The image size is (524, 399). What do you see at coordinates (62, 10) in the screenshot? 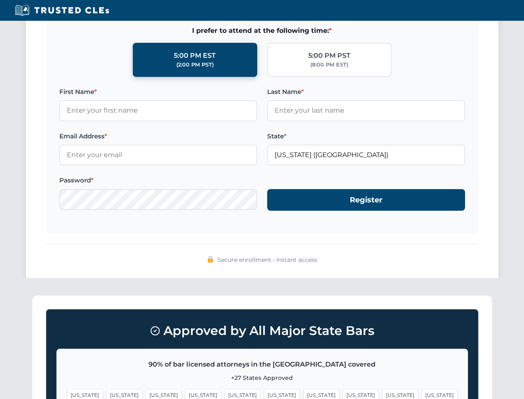
I see `img: Trusted CLEs` at bounding box center [62, 10].